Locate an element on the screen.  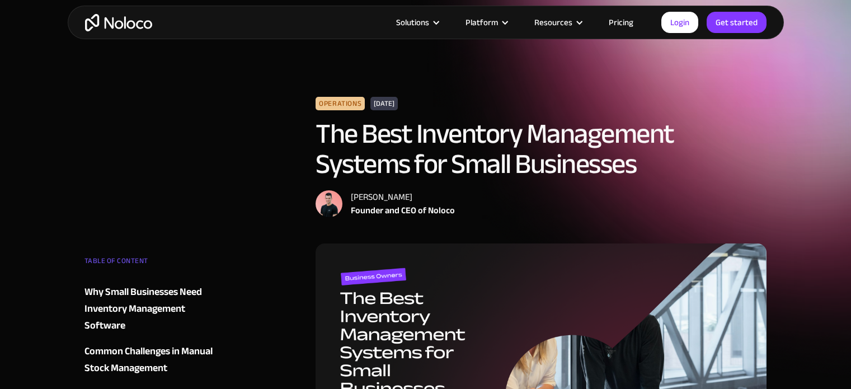
a: Common Challenges in Manual Stock Management is located at coordinates (152, 360).